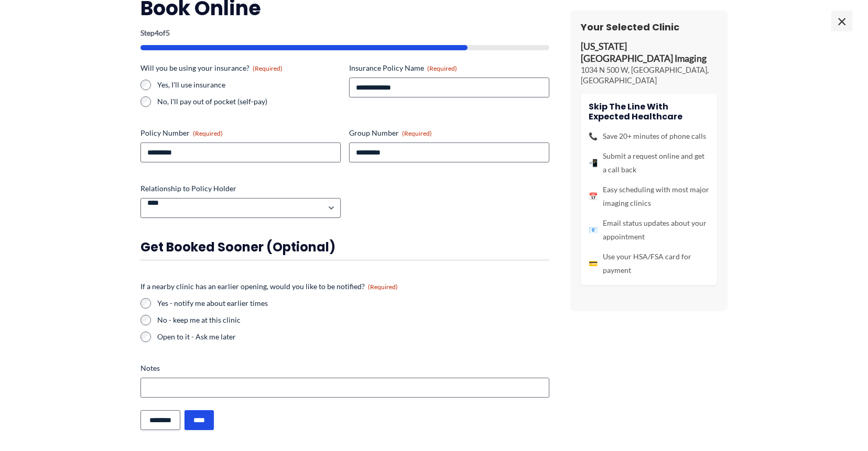  What do you see at coordinates (345, 247) in the screenshot?
I see `h3: Get booked sooner (optional)` at bounding box center [345, 247].